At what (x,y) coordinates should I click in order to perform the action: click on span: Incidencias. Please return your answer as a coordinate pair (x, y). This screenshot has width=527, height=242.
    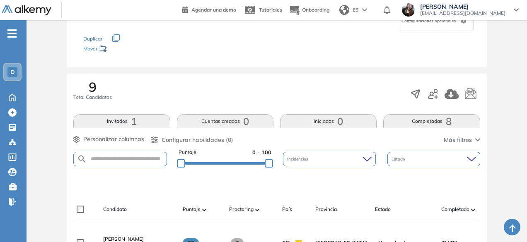
    Looking at the image, I should click on (298, 159).